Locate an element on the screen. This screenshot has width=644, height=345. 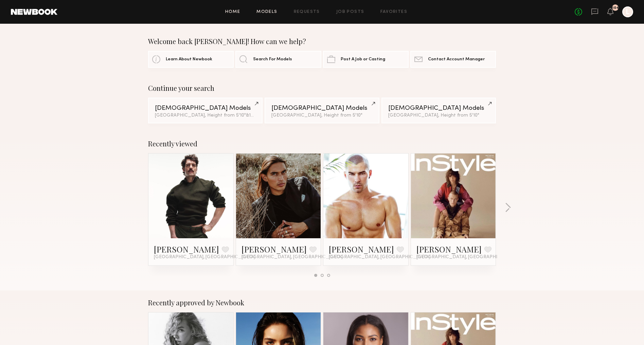
a: Favorites is located at coordinates (394, 12).